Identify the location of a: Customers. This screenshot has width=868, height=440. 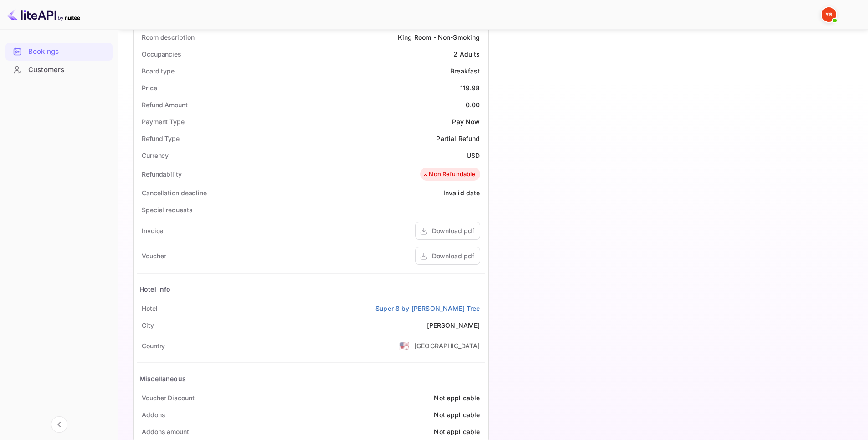
(59, 69).